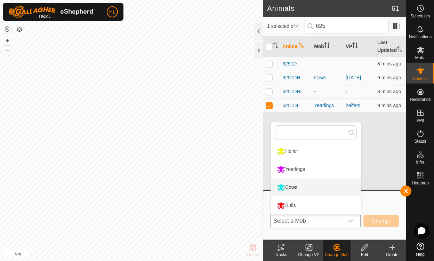 Image resolution: width=434 pixels, height=261 pixels. What do you see at coordinates (327, 47) in the screenshot?
I see `th: Mob` at bounding box center [327, 47].